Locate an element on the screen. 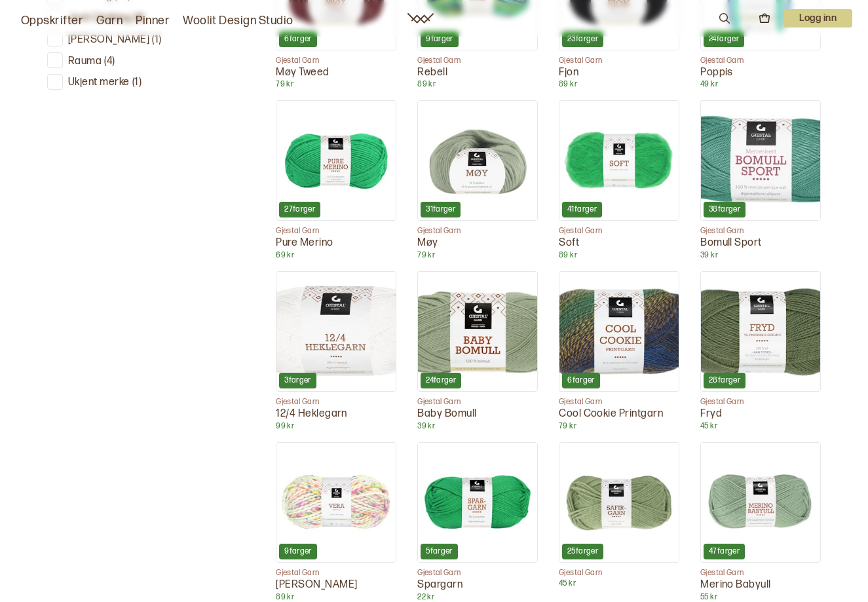  img: Merino Babyull is located at coordinates (760, 502).